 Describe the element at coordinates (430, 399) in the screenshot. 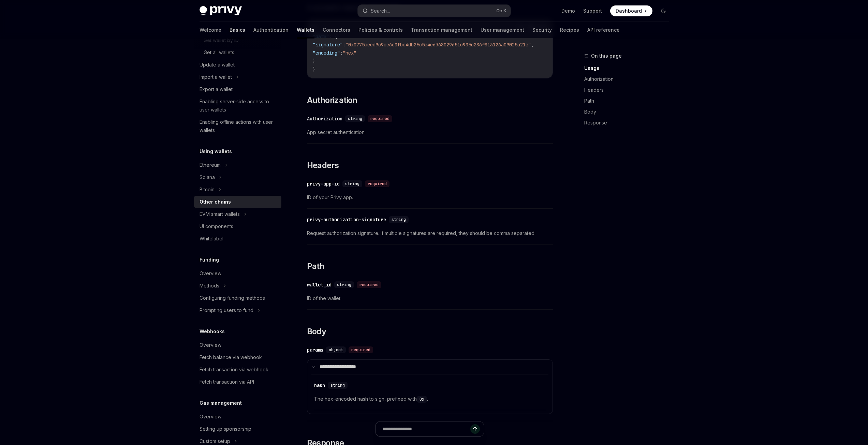

I see `span: The hex-encoded hash to sign, prefixed with .` at that location.